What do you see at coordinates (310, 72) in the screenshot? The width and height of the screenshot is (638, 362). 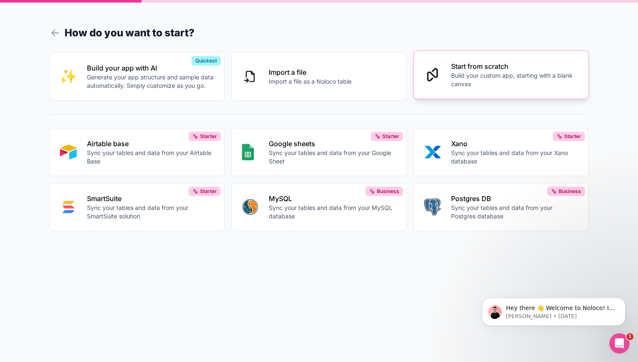 I see `p: Import a file` at bounding box center [310, 72].